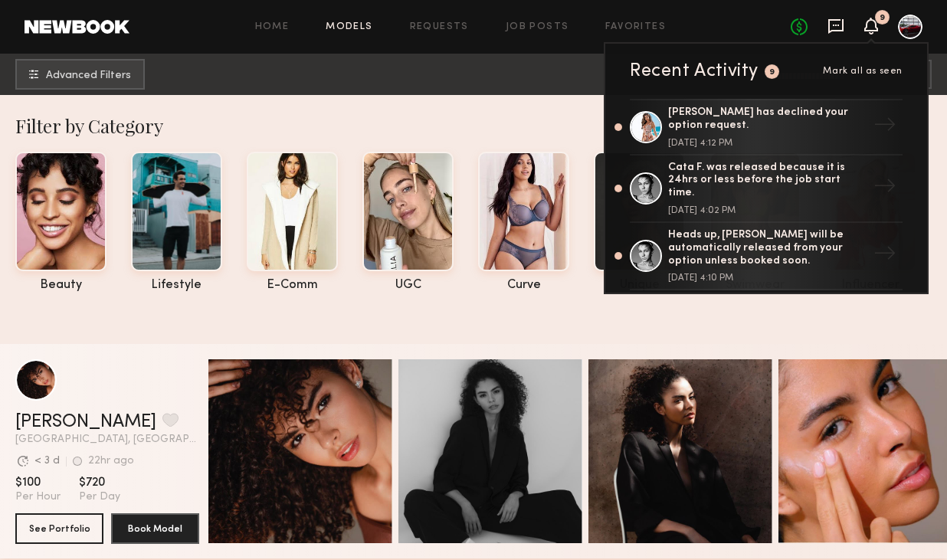 The image size is (947, 560). Describe the element at coordinates (59, 529) in the screenshot. I see `a: See Portfolio` at that location.